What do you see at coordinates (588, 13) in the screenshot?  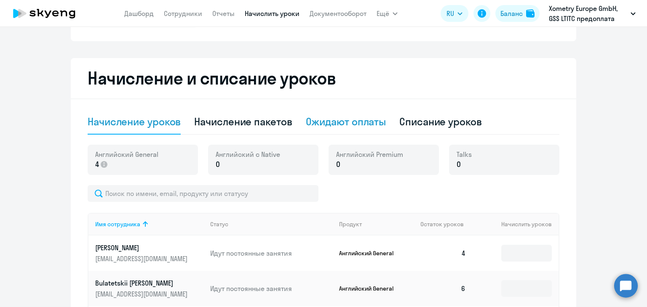 I see `p: Xometry Europe GmbH, GSS LTITC предоплата (временно)` at bounding box center [588, 13].